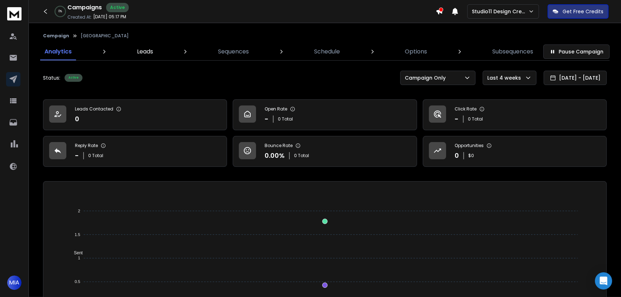 The image size is (621, 297). Describe the element at coordinates (324, 151) in the screenshot. I see `a: Bounce Rate0.00%0 Total` at that location.